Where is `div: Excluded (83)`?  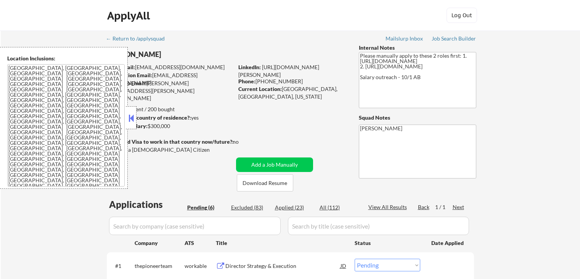
div: Excluded (83) is located at coordinates (250, 207).